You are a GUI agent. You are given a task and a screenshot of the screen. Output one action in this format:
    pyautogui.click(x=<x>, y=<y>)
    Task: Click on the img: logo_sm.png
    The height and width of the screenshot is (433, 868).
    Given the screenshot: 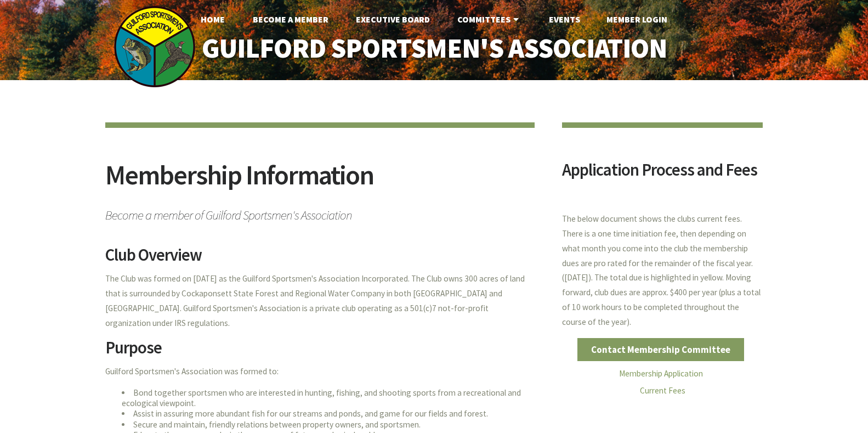 What is the action you would take?
    pyautogui.click(x=155, y=47)
    